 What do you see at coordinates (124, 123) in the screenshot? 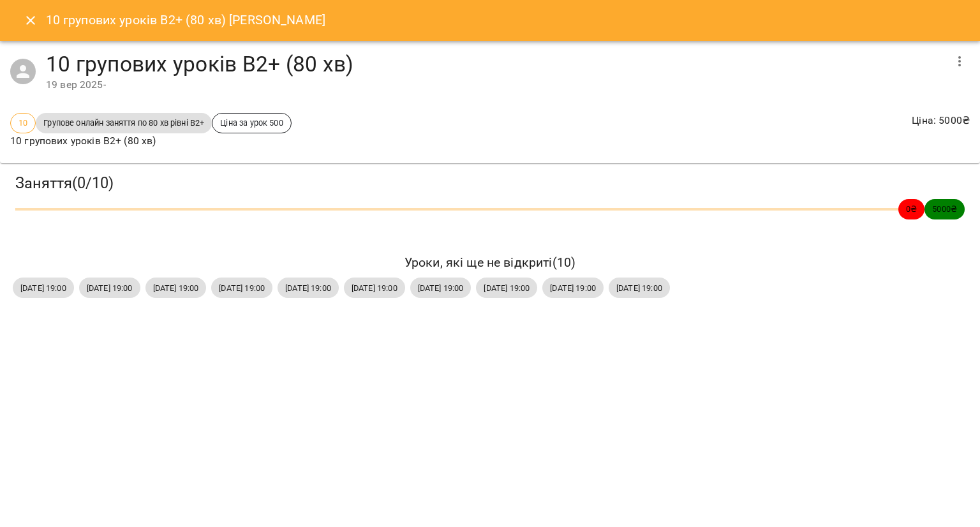
I see `span: Групове онлайн заняття по 80 хв рівні В2+` at bounding box center [124, 123].